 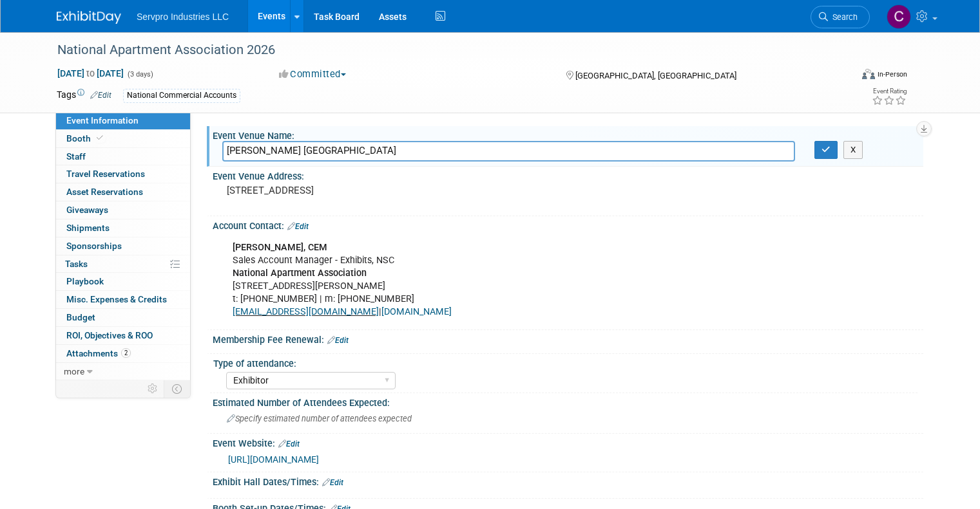 I want to click on div: Event Format, so click(x=844, y=77).